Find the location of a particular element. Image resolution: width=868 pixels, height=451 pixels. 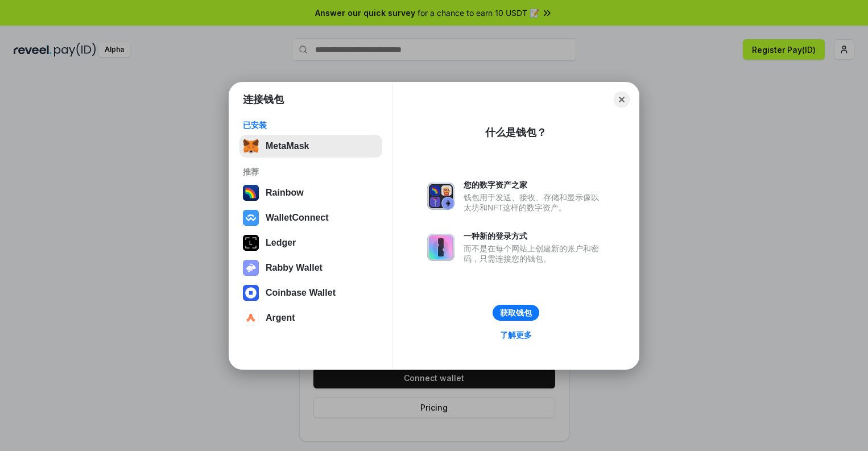

a: 了解更多 is located at coordinates (516, 335).